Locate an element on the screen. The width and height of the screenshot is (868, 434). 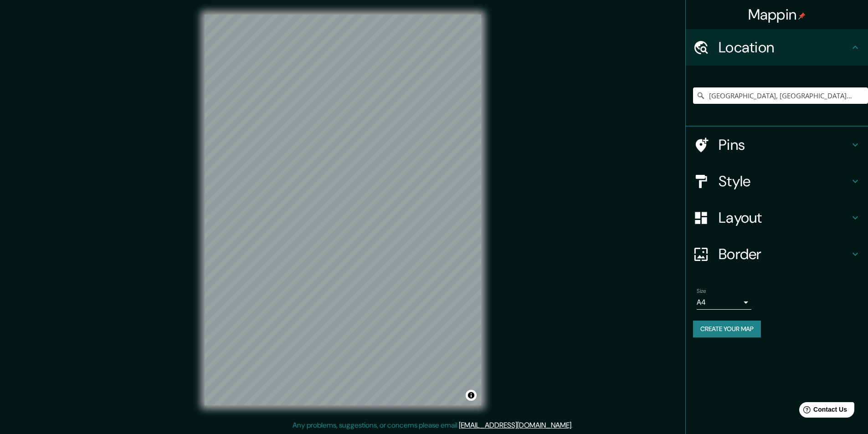
div: Layout is located at coordinates (777, 217).